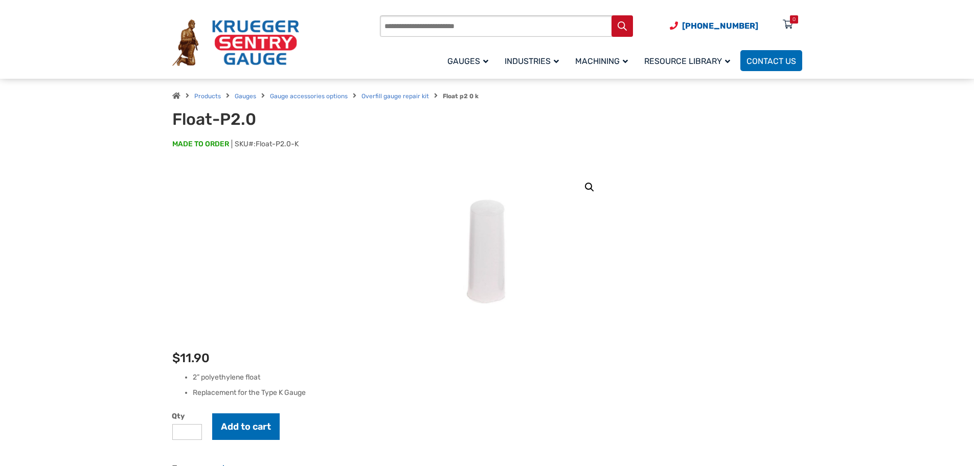 The height and width of the screenshot is (466, 974). I want to click on span: SKU#:, so click(265, 144).